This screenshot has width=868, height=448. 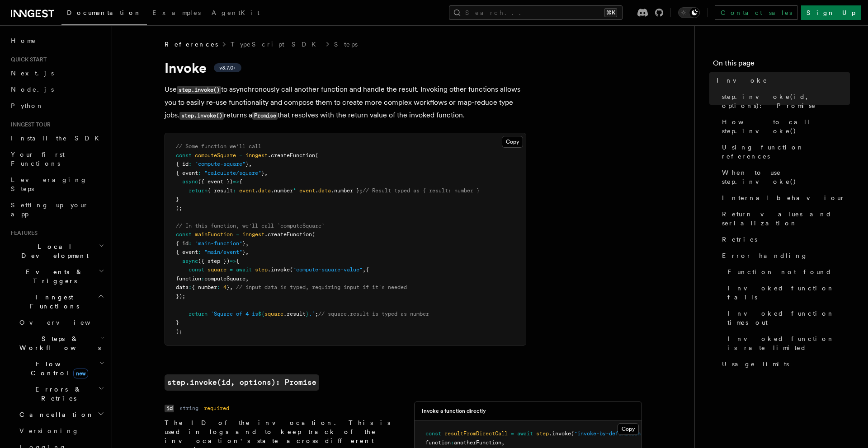 I want to click on button: Local Development, so click(x=57, y=251).